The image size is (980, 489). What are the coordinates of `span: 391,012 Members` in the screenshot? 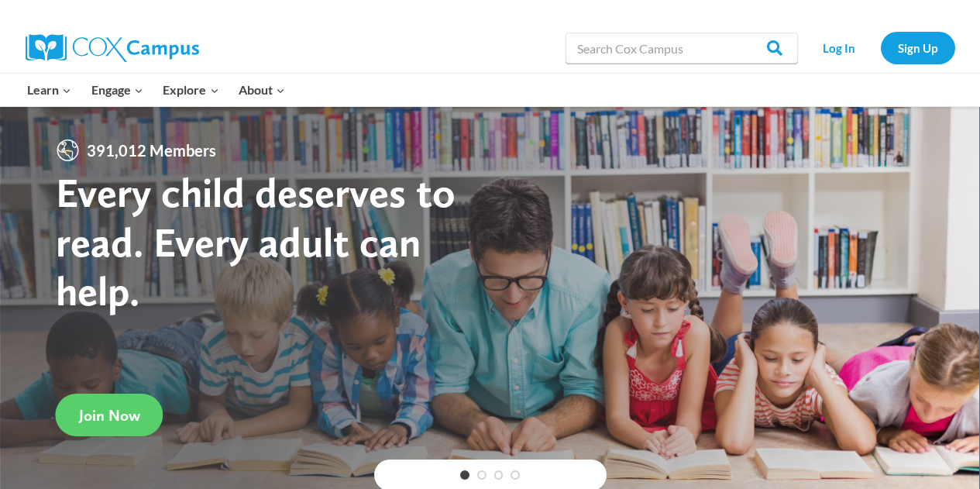 It's located at (151, 150).